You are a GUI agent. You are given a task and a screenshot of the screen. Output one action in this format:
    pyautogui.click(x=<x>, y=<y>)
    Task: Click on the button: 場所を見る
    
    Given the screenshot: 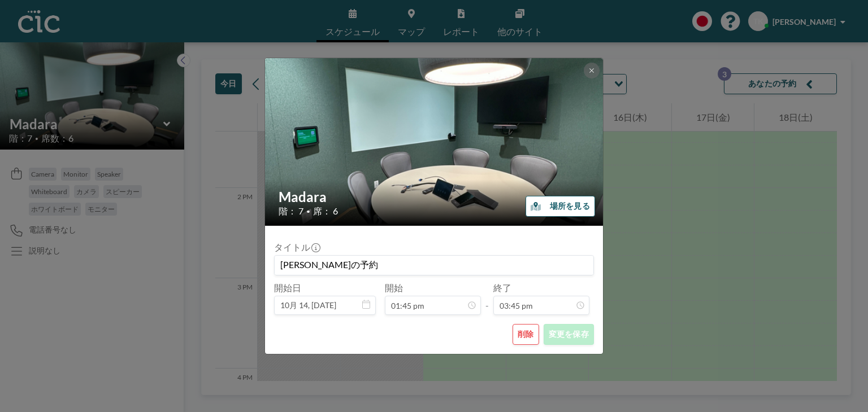 What is the action you would take?
    pyautogui.click(x=560, y=206)
    